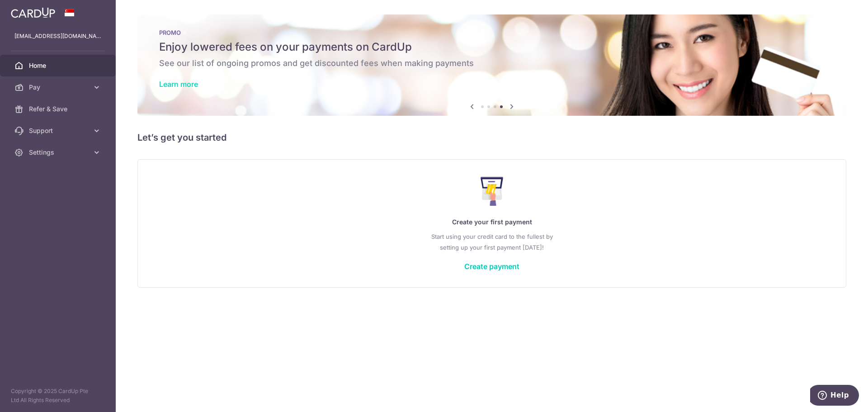 This screenshot has width=868, height=412. I want to click on span: Help, so click(29, 10).